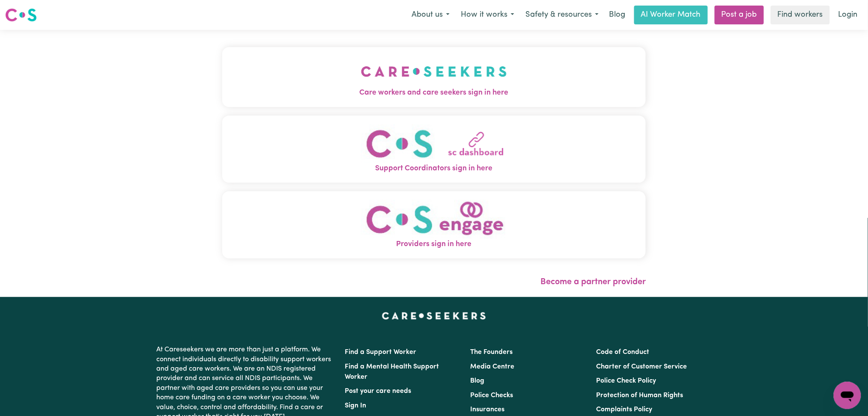  Describe the element at coordinates (393, 372) in the screenshot. I see `a: Find a Mental Health Support Worker` at that location.